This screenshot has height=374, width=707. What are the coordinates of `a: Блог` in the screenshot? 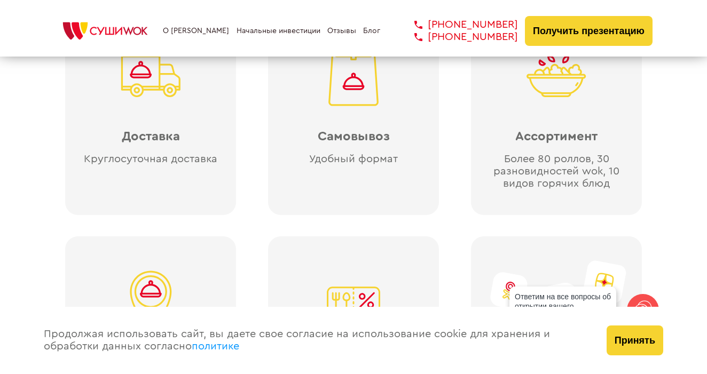 It's located at (372, 31).